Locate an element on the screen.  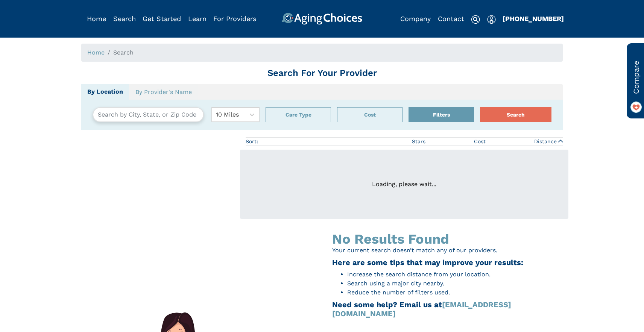
img: user-icon.svg is located at coordinates (491, 20).